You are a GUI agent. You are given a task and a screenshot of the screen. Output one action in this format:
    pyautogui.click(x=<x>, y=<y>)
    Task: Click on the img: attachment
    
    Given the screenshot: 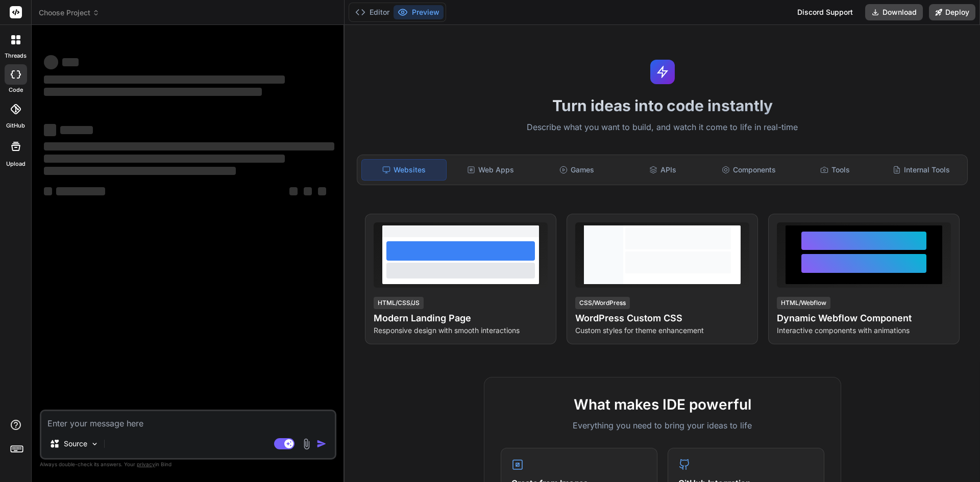 What is the action you would take?
    pyautogui.click(x=307, y=444)
    